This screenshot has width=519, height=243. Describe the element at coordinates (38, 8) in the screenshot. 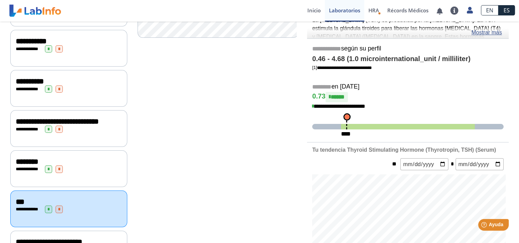

I see `span: Ayuda` at that location.